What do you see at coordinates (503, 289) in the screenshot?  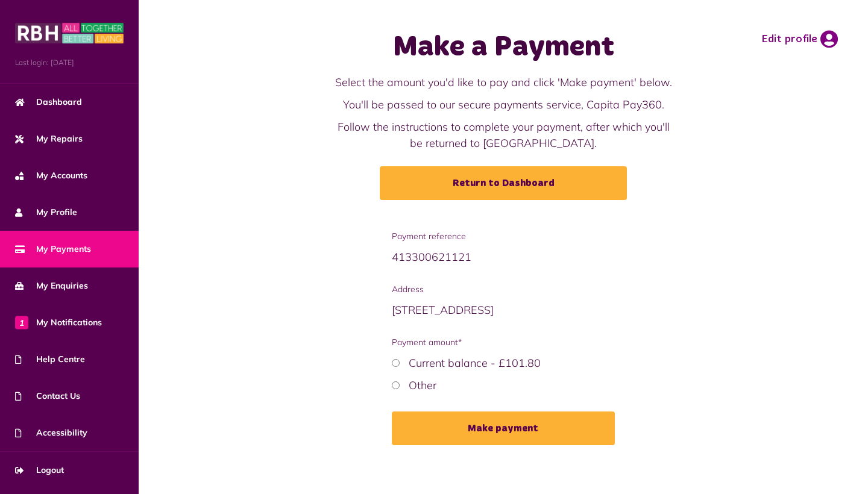 I see `span: Address` at bounding box center [503, 289].